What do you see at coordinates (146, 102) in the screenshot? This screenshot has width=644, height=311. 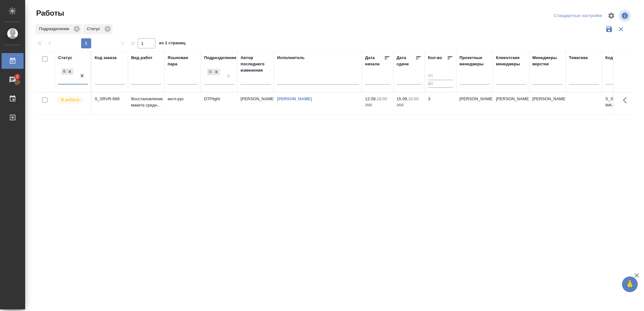 I see `p: Восстановление макета средн...` at bounding box center [146, 102].